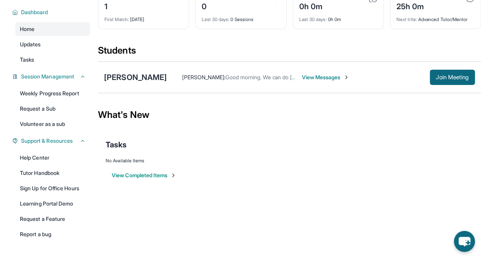 The image size is (481, 258). I want to click on a: Tutor Handbook, so click(53, 173).